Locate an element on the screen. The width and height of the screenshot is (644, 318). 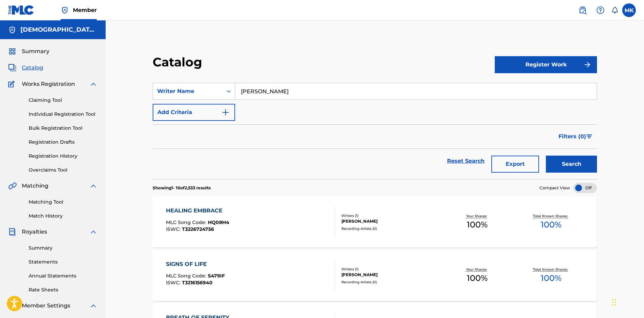
a: Bulk Registration Tool is located at coordinates (63, 128).